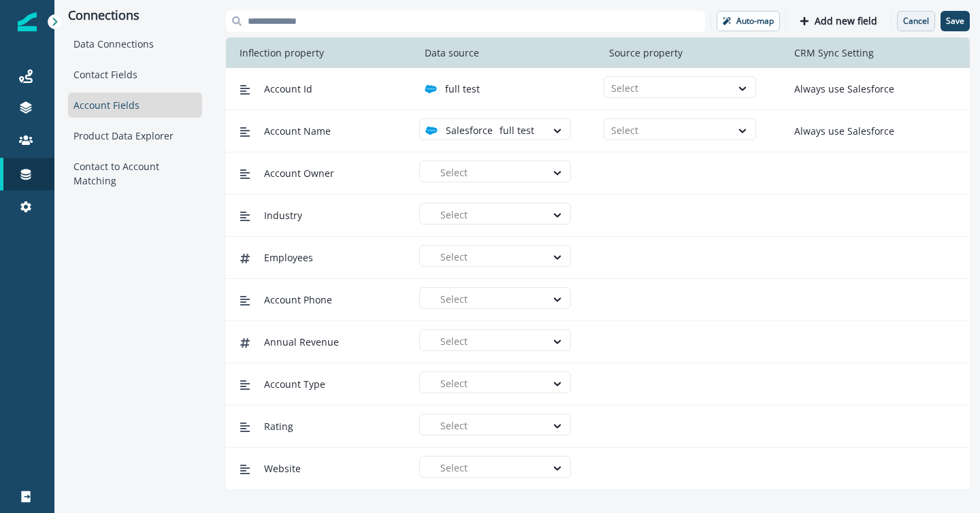 This screenshot has width=980, height=513. I want to click on div: Contact to Account Matching, so click(135, 173).